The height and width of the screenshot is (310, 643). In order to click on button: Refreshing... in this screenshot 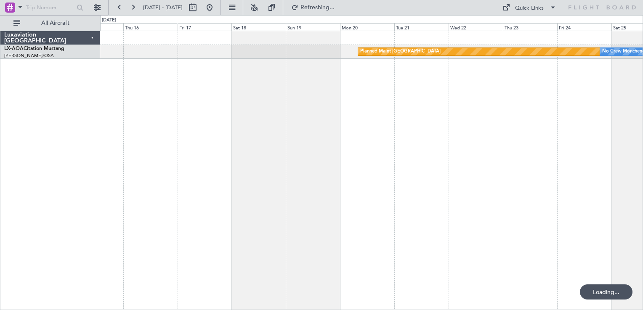, I will do `click(312, 8)`.